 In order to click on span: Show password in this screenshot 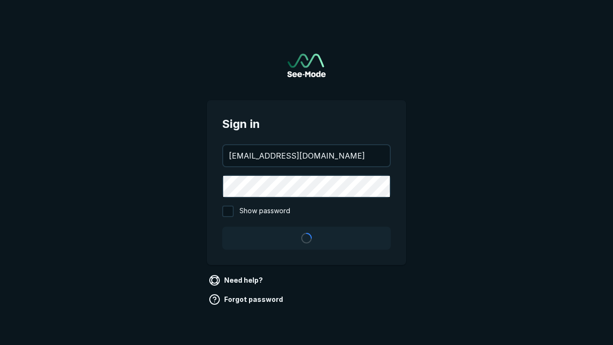, I will do `click(265, 211)`.